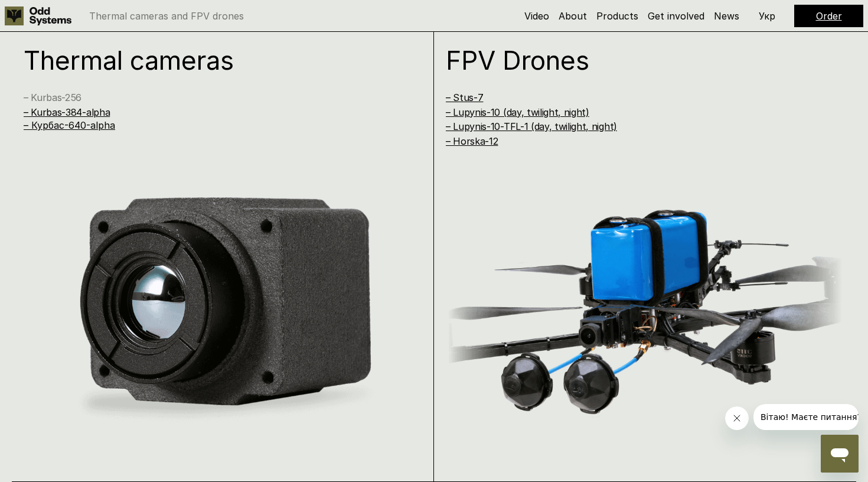 This screenshot has width=868, height=482. I want to click on a: Video, so click(537, 16).